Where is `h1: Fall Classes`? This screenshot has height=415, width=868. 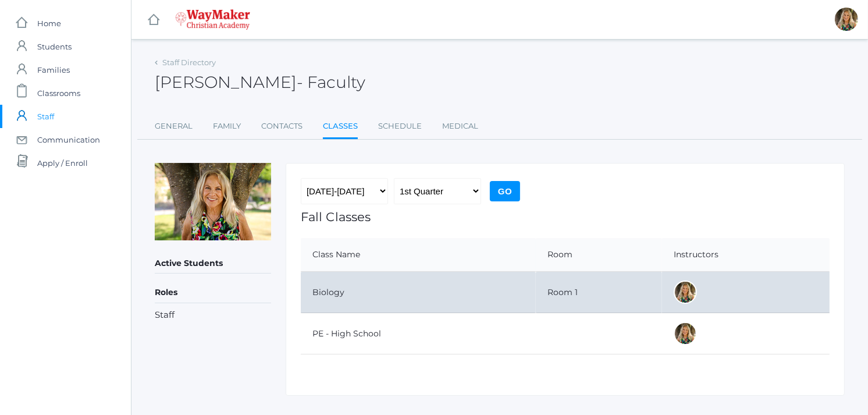 h1: Fall Classes is located at coordinates (565, 217).